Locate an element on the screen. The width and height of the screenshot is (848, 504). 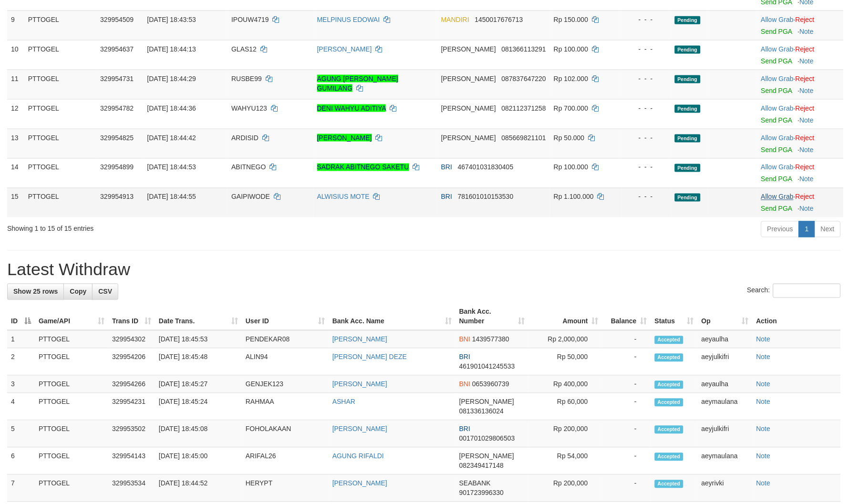
a: 1 is located at coordinates (807, 229).